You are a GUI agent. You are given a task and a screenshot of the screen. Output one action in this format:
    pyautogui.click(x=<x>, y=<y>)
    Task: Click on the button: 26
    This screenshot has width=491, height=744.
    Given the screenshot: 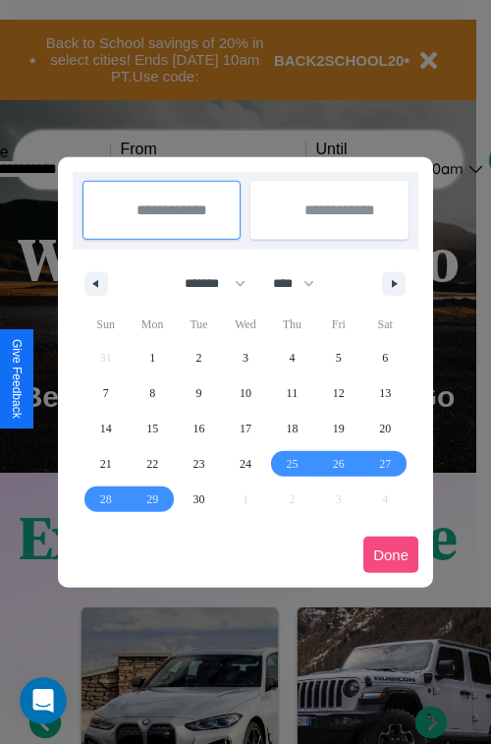 What is the action you would take?
    pyautogui.click(x=338, y=464)
    